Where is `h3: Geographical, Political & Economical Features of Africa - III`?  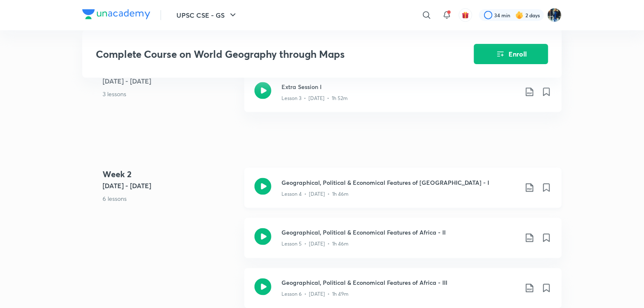
h3: Geographical, Political & Economical Features of Africa - III is located at coordinates (400, 282).